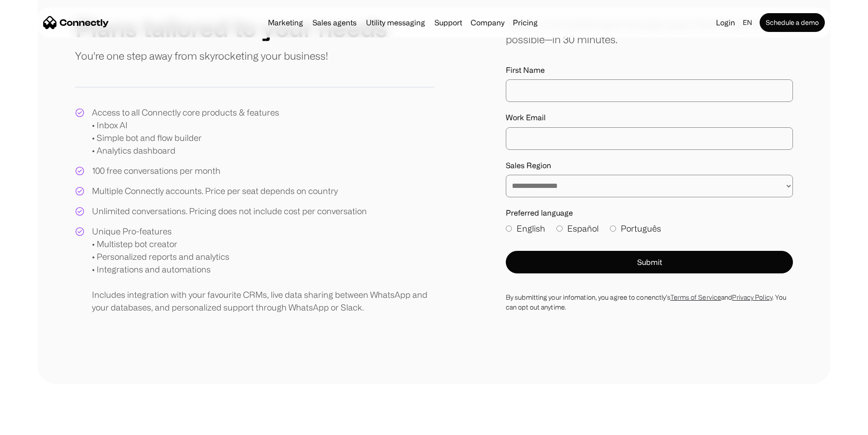  Describe the element at coordinates (792, 22) in the screenshot. I see `a: Schedule a demo` at that location.